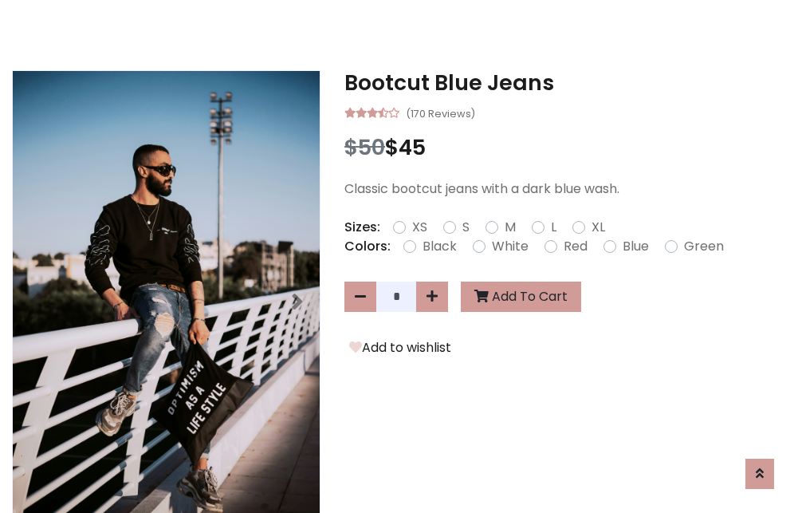 The image size is (798, 513). Describe the element at coordinates (576, 246) in the screenshot. I see `label: Red` at that location.